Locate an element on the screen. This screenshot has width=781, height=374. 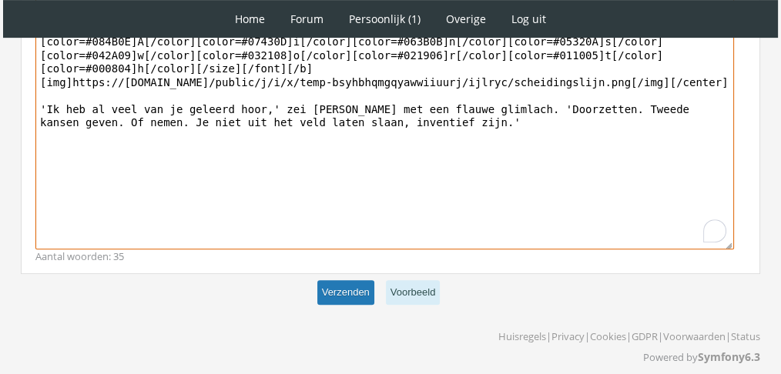
a: Voorwaarden is located at coordinates (694, 337).